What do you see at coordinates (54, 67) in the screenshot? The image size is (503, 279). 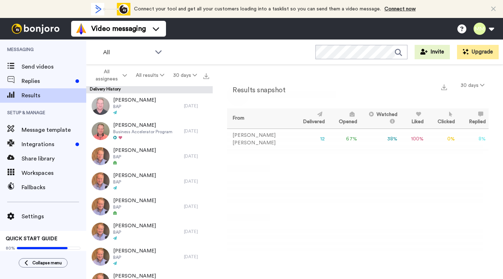 I see `span: Send videos` at bounding box center [54, 67].